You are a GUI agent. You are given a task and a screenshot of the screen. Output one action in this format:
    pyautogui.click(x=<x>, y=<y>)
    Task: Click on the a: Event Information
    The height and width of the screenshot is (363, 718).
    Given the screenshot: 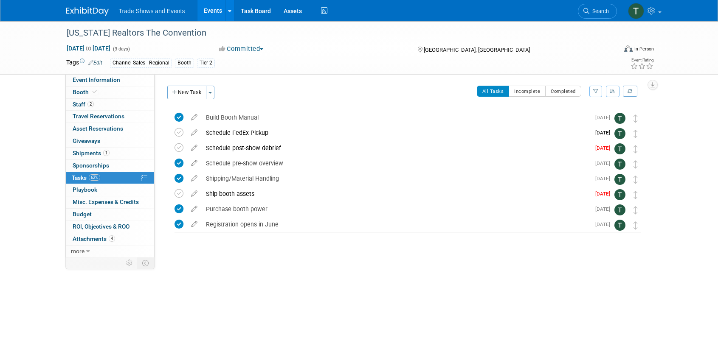 What is the action you would take?
    pyautogui.click(x=110, y=80)
    